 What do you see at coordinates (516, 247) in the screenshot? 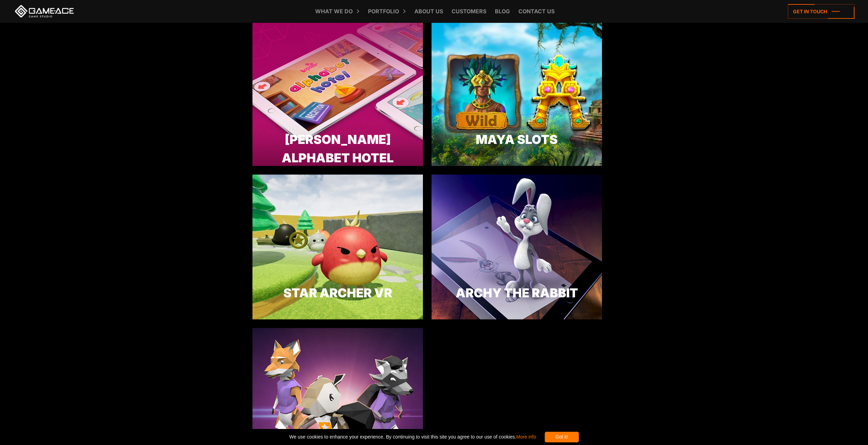
I see `img: Archy AR game development case study` at bounding box center [516, 247].